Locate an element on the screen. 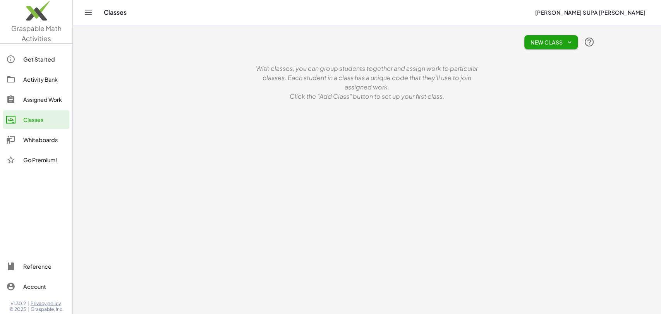  div: Get Started is located at coordinates (45, 59).